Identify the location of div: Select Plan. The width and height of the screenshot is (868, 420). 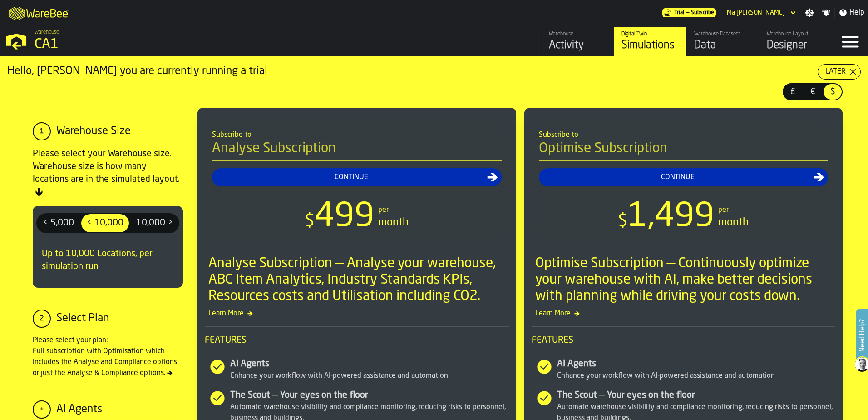
(82, 318).